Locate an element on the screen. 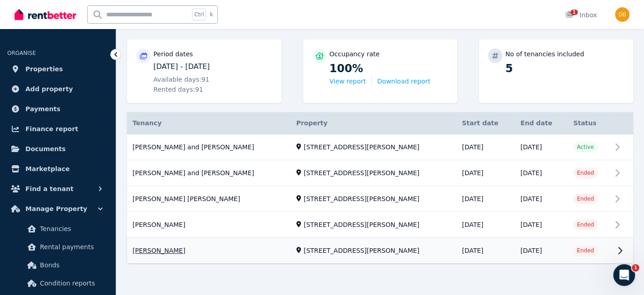 Image resolution: width=644 pixels, height=295 pixels. img: RentBetter is located at coordinates (45, 15).